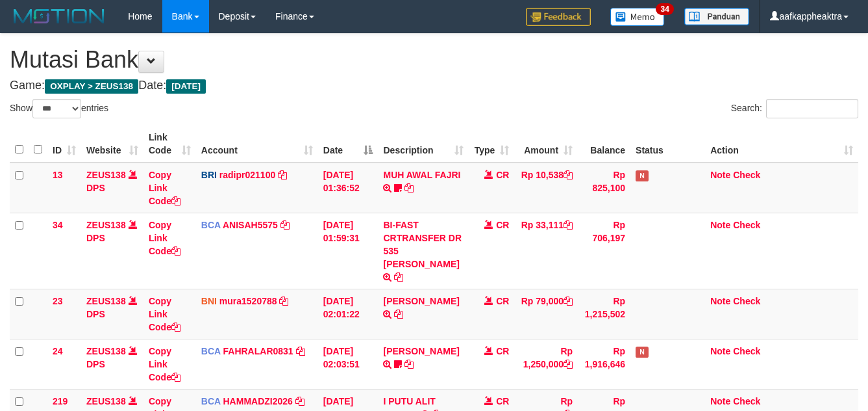 Image resolution: width=868 pixels, height=411 pixels. Describe the element at coordinates (492, 144) in the screenshot. I see `th: Type: activate to sort column ascending` at that location.